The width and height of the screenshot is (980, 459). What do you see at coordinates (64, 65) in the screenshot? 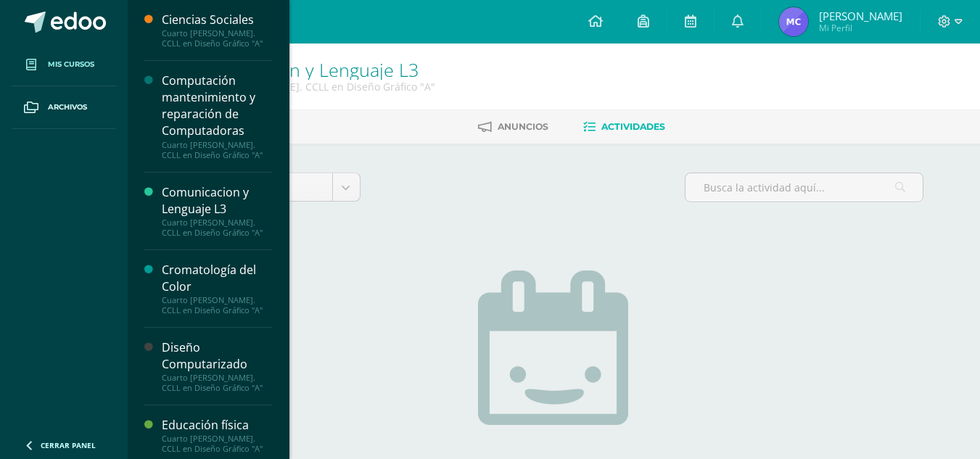
I see `a: Mis cursos` at bounding box center [64, 65].